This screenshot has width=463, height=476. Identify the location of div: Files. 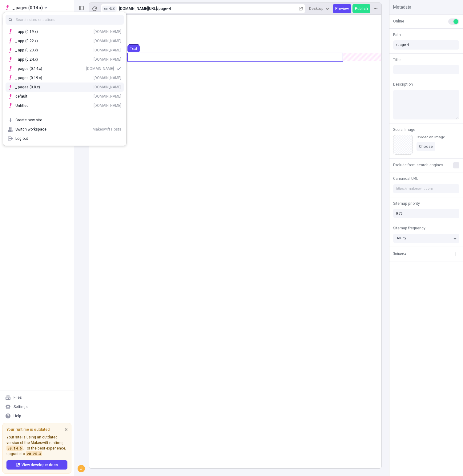
(18, 397).